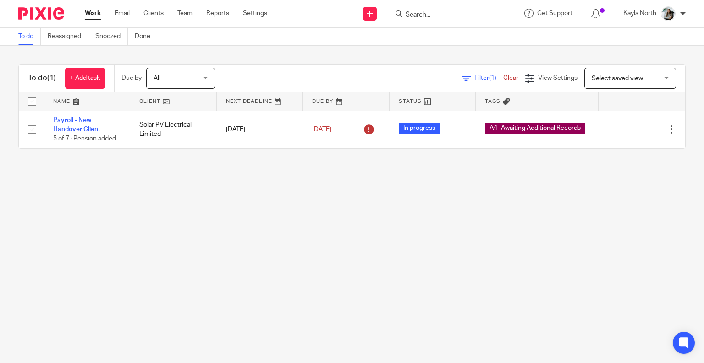  I want to click on span: Get Support, so click(555, 13).